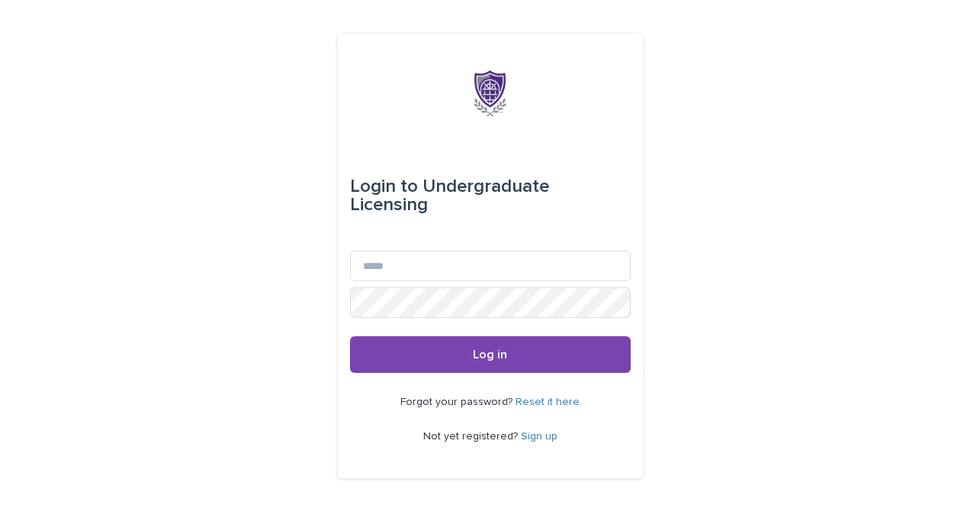  I want to click on button: Log in, so click(491, 354).